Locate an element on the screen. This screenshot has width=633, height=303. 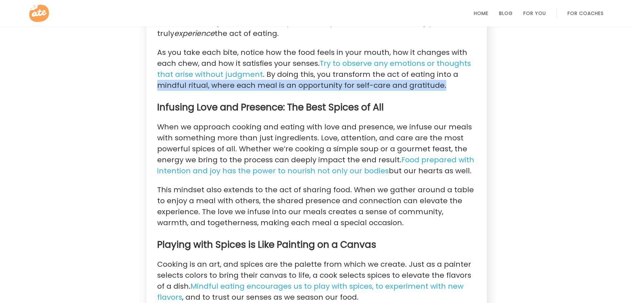
a: Try to observe any emotions or thoughts that arise without judgment is located at coordinates (314, 69).